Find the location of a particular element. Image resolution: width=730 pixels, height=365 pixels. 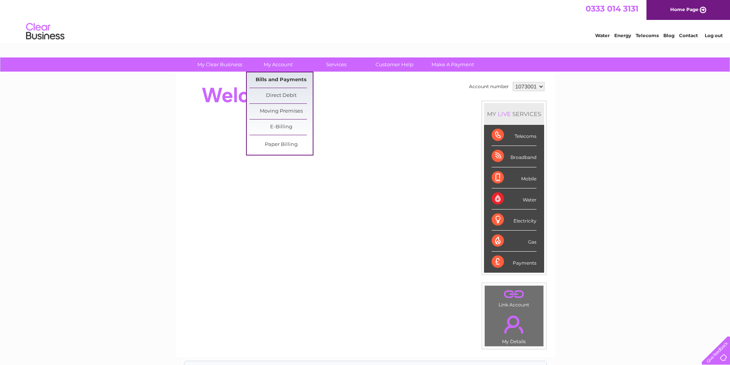

a: Telecoms is located at coordinates (647, 35).